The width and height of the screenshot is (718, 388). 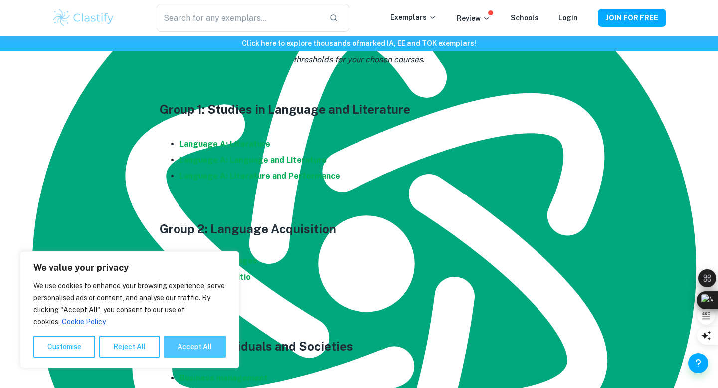 What do you see at coordinates (568, 18) in the screenshot?
I see `a: Login` at bounding box center [568, 18].